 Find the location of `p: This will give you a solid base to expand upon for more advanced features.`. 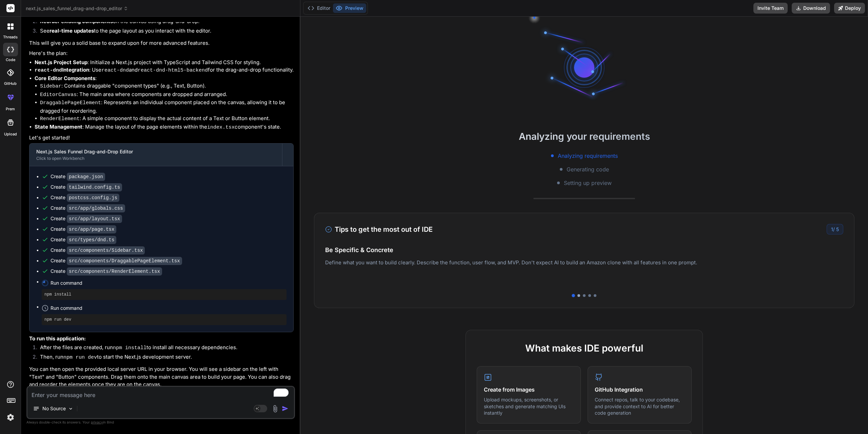

p: This will give you a solid base to expand upon for more advanced features. is located at coordinates (162, 43).